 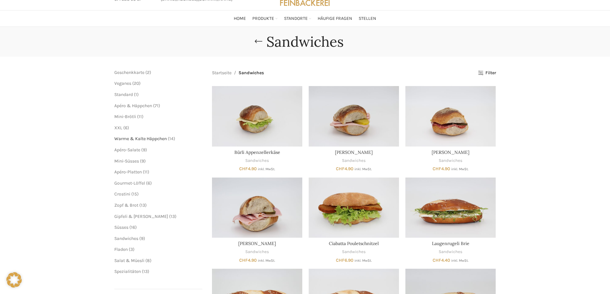 What do you see at coordinates (148, 261) in the screenshot?
I see `span: 8` at bounding box center [148, 261].